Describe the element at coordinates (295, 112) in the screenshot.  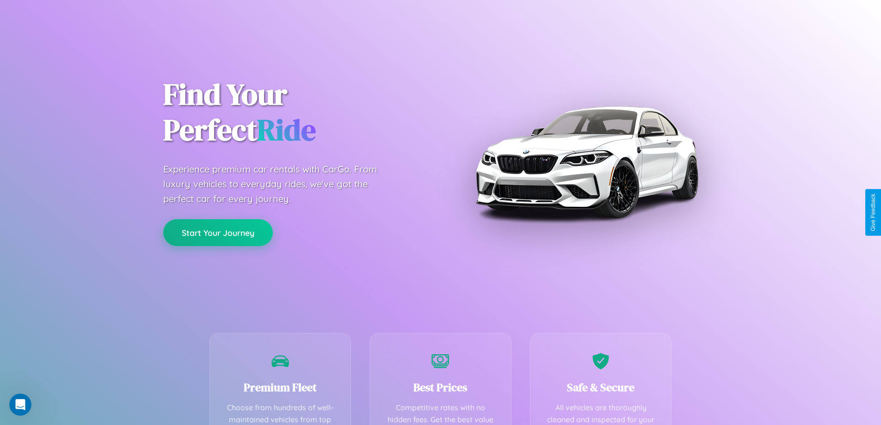
I see `h1: Find Your Perfect` at that location.